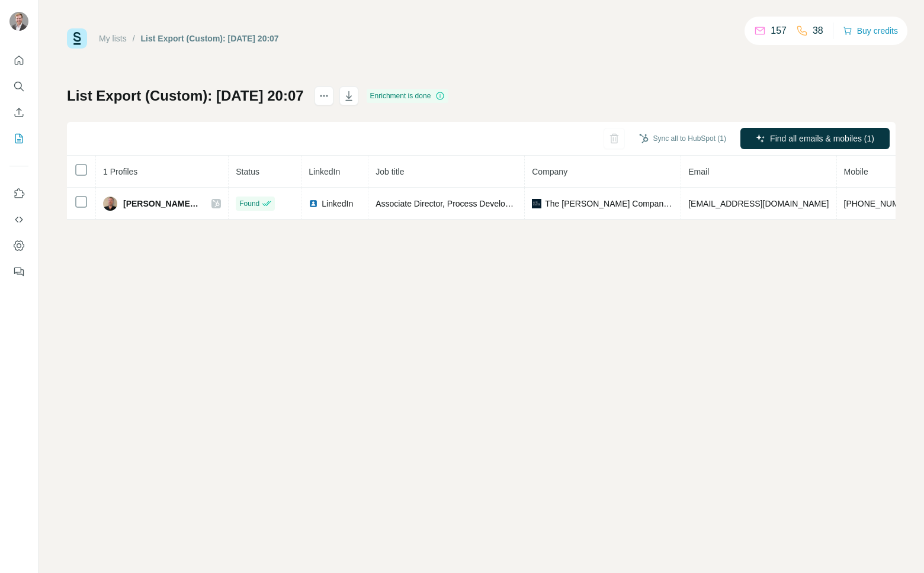  Describe the element at coordinates (550, 172) in the screenshot. I see `span: Company` at that location.